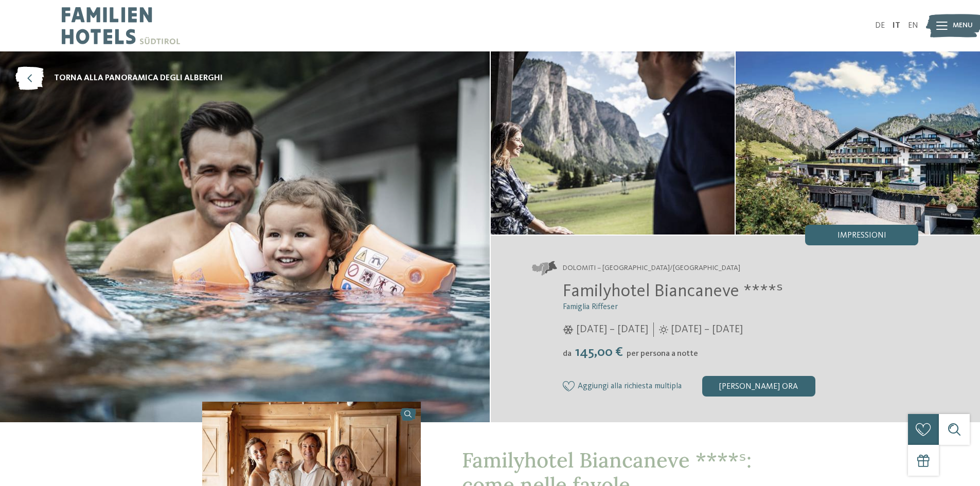 The image size is (980, 486). What do you see at coordinates (896, 25) in the screenshot?
I see `a: IT` at bounding box center [896, 25].